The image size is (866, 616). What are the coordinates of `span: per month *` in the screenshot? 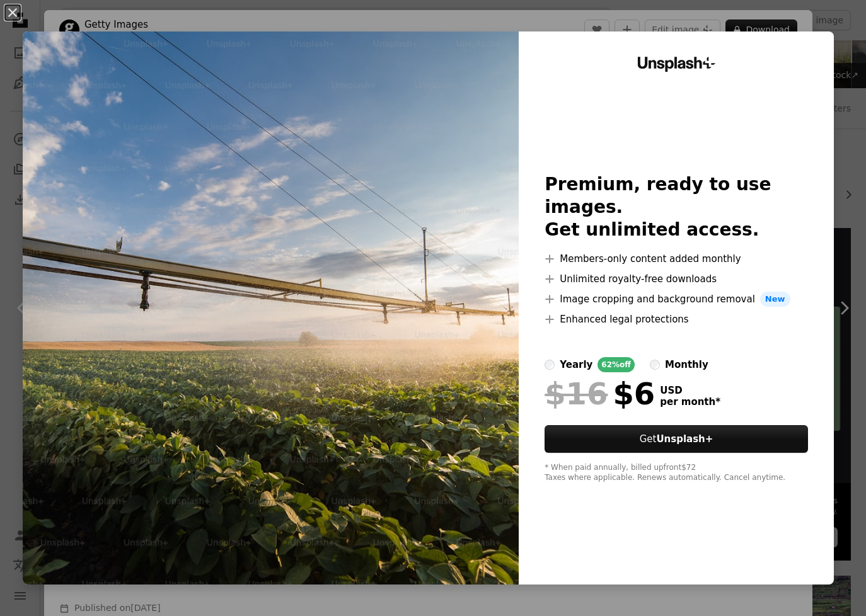 It's located at (690, 402).